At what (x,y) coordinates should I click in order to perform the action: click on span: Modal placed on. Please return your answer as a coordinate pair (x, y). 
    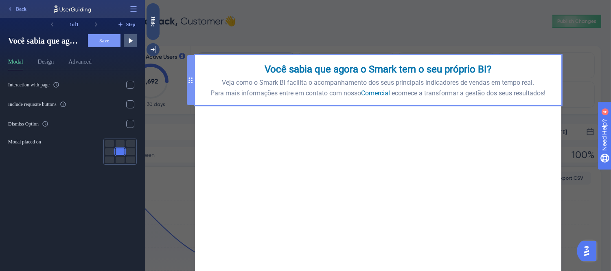
    Looking at the image, I should click on (24, 142).